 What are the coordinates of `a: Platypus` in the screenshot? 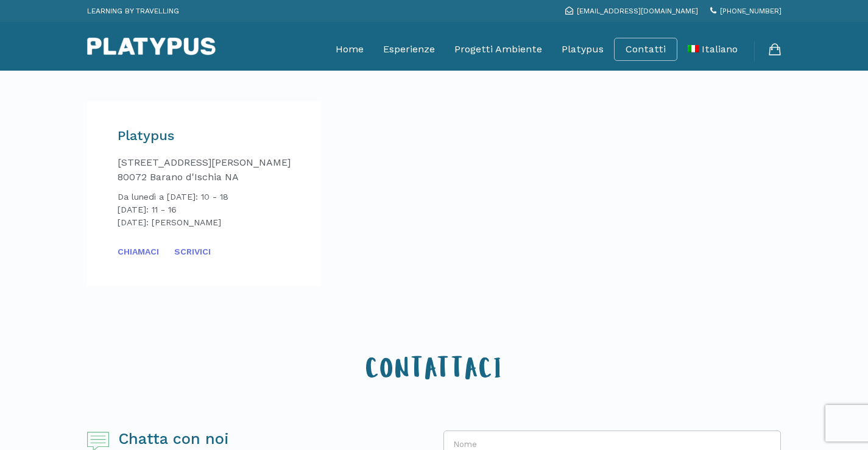 It's located at (583, 49).